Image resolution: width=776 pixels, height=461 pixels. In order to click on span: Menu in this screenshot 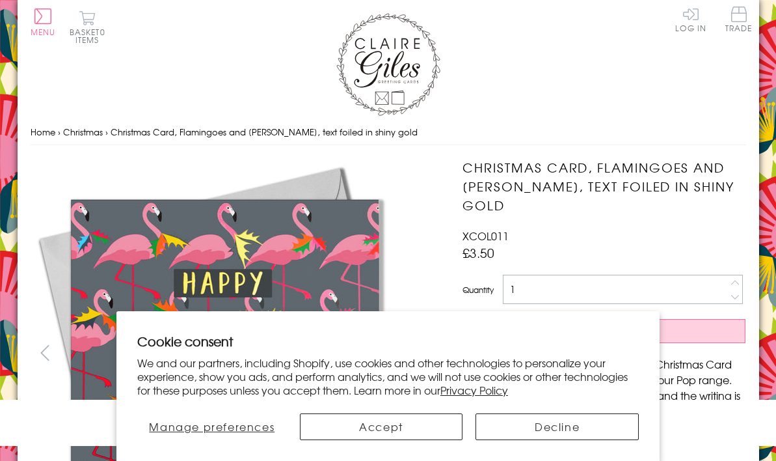, I will do `click(43, 32)`.